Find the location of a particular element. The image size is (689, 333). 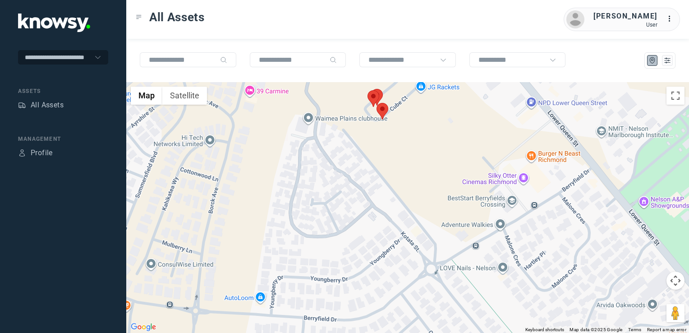

button: Map camera controls is located at coordinates (675, 280).